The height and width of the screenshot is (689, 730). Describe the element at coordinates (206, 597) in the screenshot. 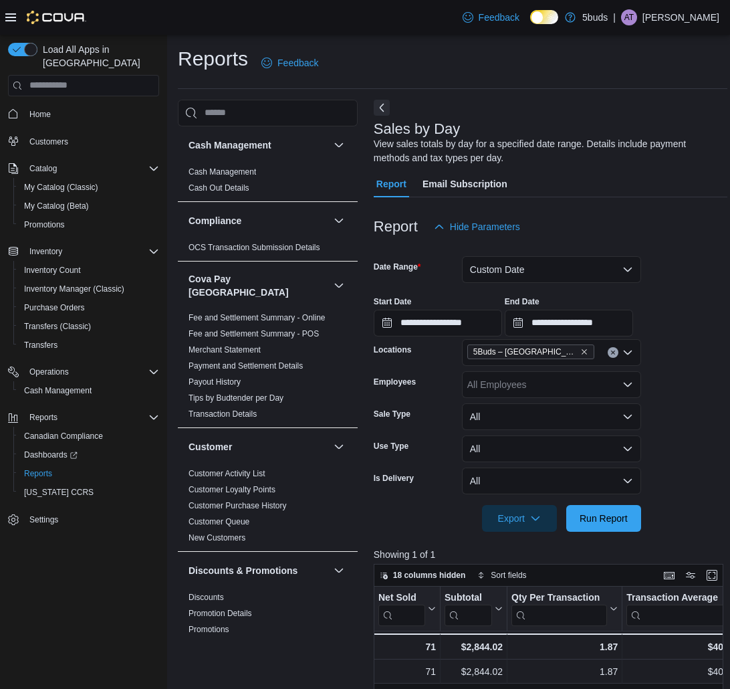

I see `a: Discounts` at that location.